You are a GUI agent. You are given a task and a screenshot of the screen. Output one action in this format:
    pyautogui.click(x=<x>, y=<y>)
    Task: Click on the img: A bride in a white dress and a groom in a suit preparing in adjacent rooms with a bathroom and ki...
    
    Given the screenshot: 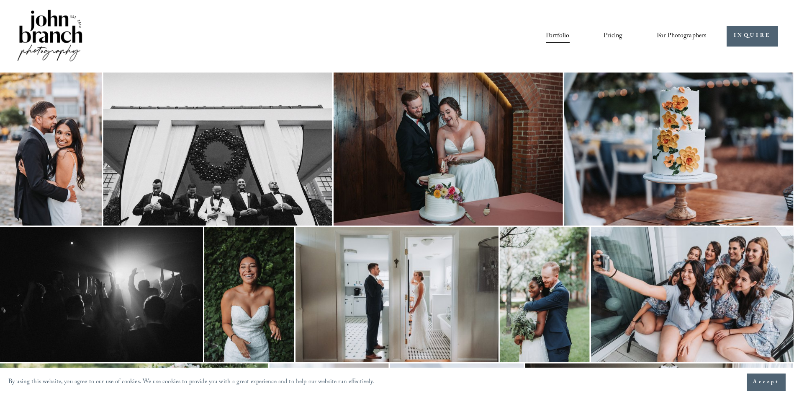 What is the action you would take?
    pyautogui.click(x=397, y=294)
    